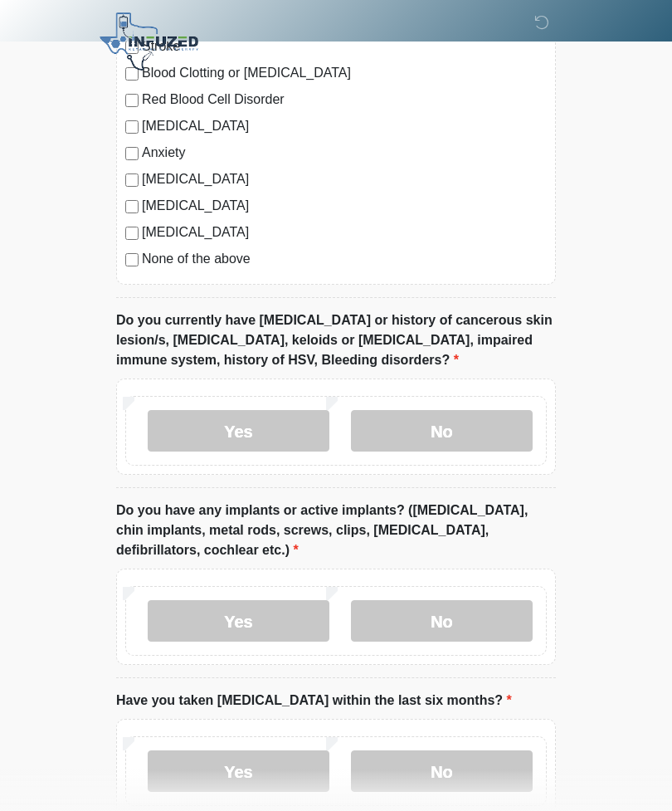  What do you see at coordinates (132, 153) in the screenshot?
I see `input: Anxiety` at bounding box center [132, 153].